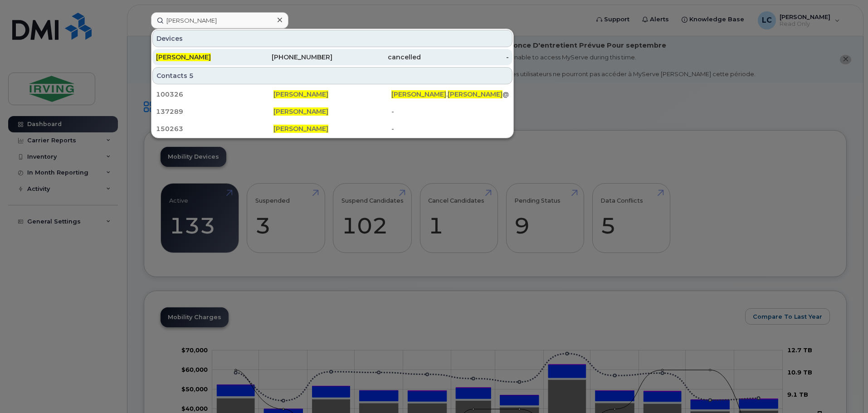 This screenshot has width=868, height=413. Describe the element at coordinates (192, 75) in the screenshot. I see `span: 5` at that location.